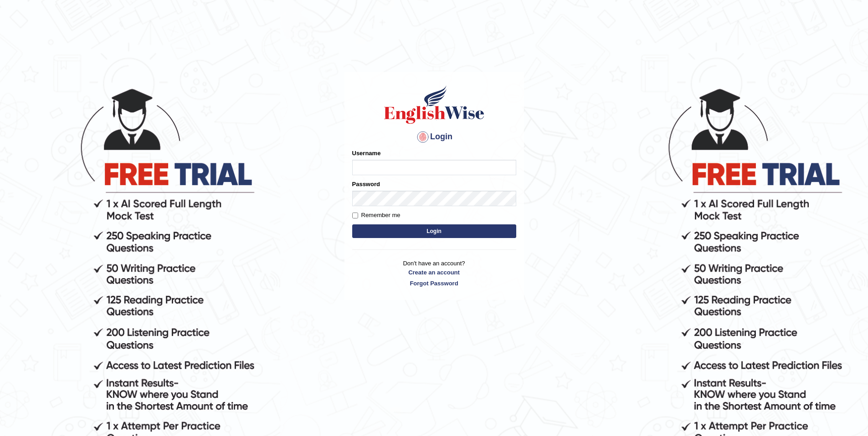 Image resolution: width=868 pixels, height=436 pixels. I want to click on input: Remember me, so click(355, 216).